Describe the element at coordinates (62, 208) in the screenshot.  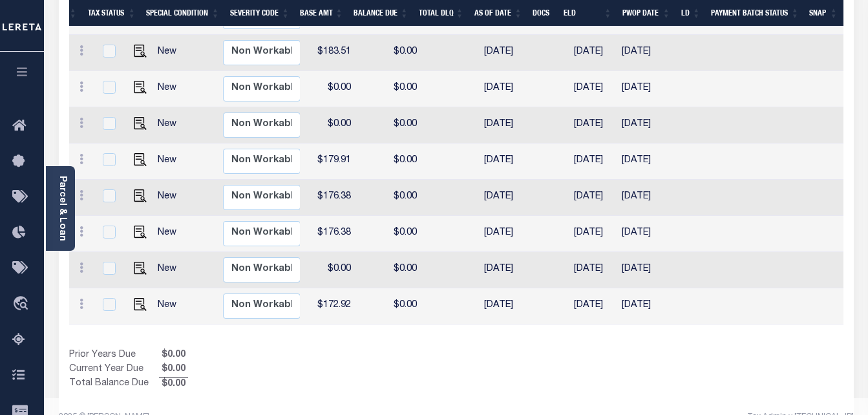
I see `a: Parcel & Loan` at that location.